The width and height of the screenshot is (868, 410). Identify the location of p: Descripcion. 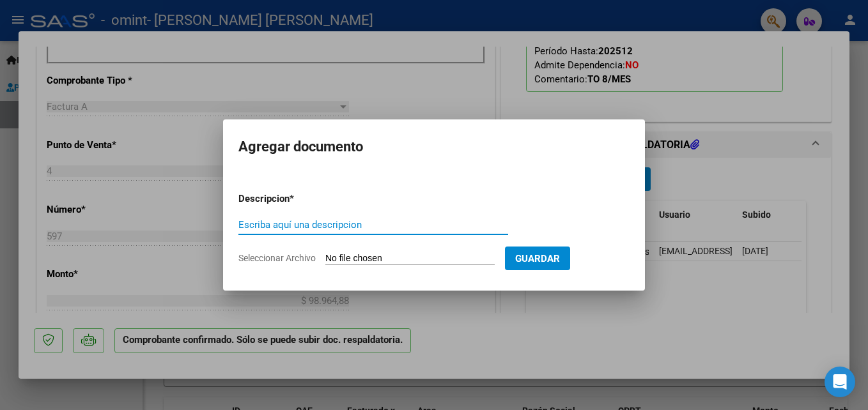
(297, 198).